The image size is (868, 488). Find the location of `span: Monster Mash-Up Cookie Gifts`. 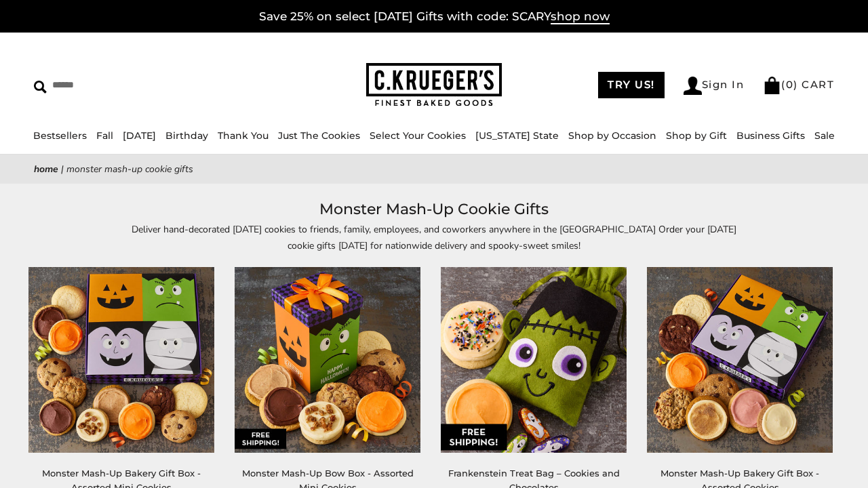

span: Monster Mash-Up Cookie Gifts is located at coordinates (129, 169).